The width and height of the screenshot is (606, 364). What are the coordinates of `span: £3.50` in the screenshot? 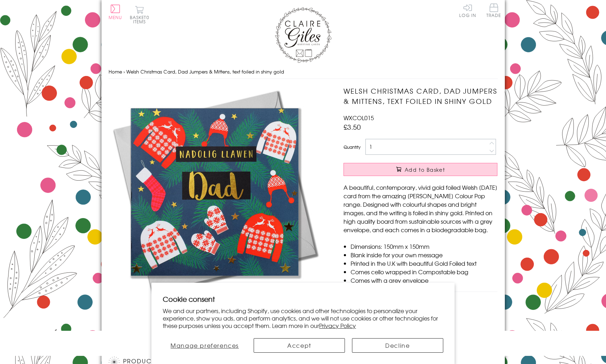 It's located at (352, 127).